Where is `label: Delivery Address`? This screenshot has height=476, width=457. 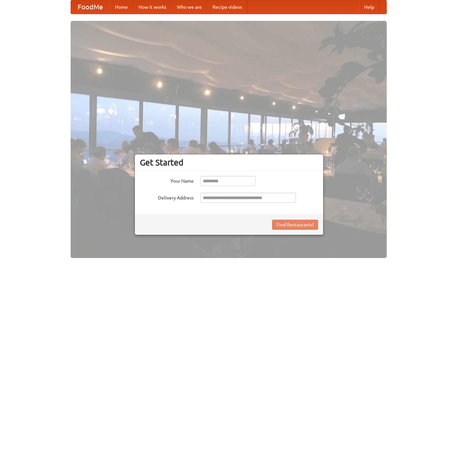
label: Delivery Address is located at coordinates (167, 197).